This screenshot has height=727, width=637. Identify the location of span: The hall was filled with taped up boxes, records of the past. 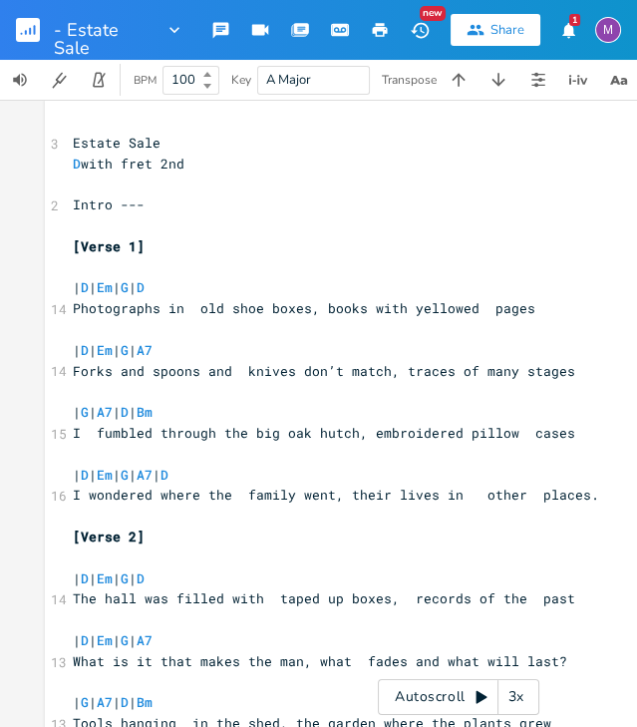
(324, 599).